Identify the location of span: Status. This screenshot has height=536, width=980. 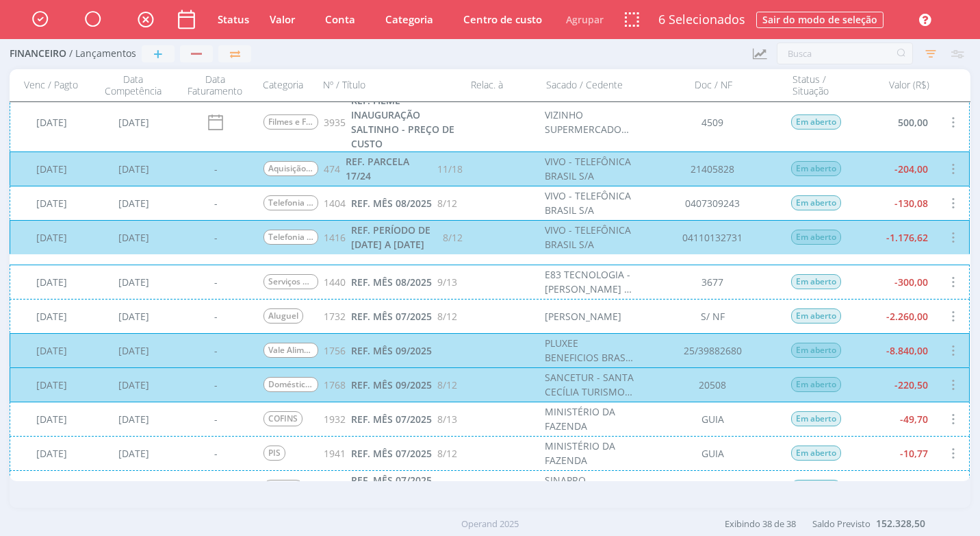
(234, 19).